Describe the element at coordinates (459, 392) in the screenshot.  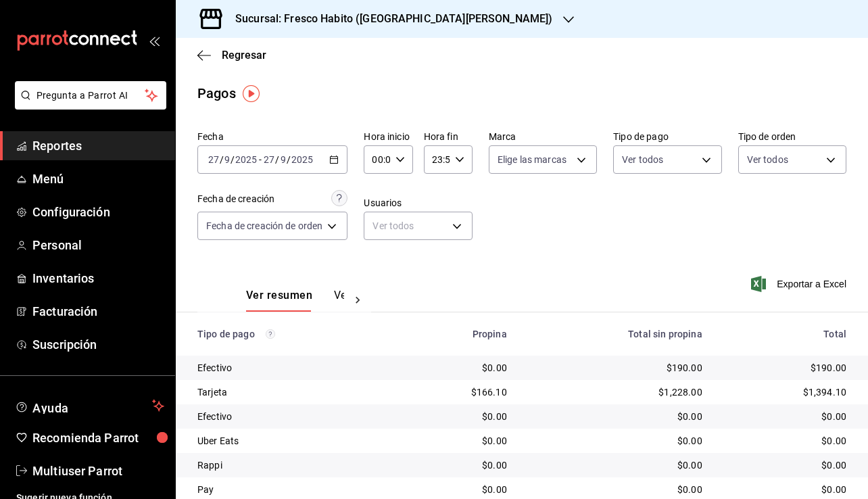
I see `div: $166.10` at that location.